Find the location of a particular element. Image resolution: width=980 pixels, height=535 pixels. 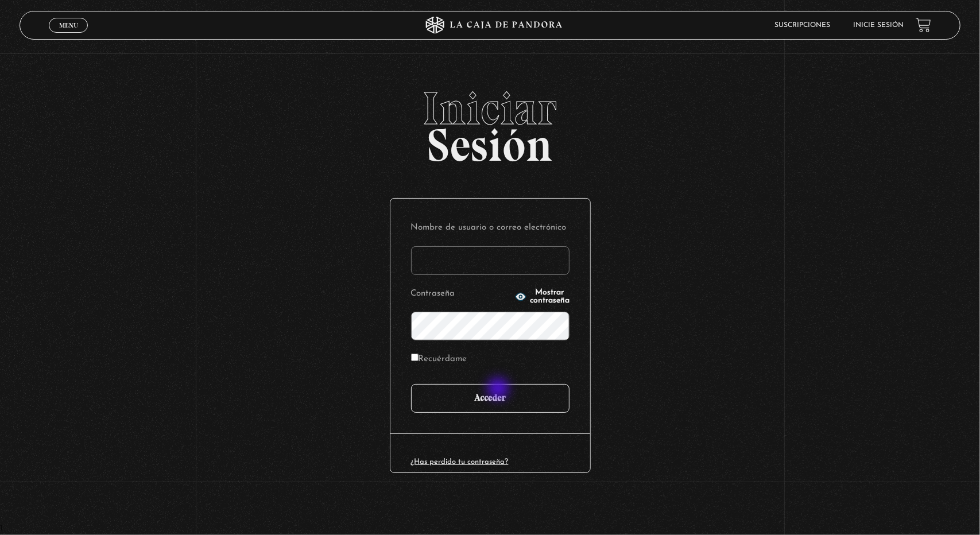

a: Inicie sesión is located at coordinates (879, 26).